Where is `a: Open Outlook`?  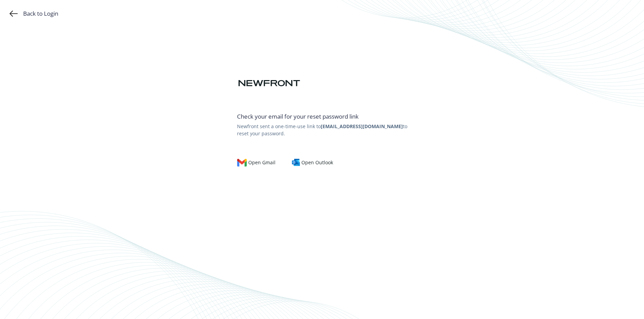
a: Open Outlook is located at coordinates (315, 163).